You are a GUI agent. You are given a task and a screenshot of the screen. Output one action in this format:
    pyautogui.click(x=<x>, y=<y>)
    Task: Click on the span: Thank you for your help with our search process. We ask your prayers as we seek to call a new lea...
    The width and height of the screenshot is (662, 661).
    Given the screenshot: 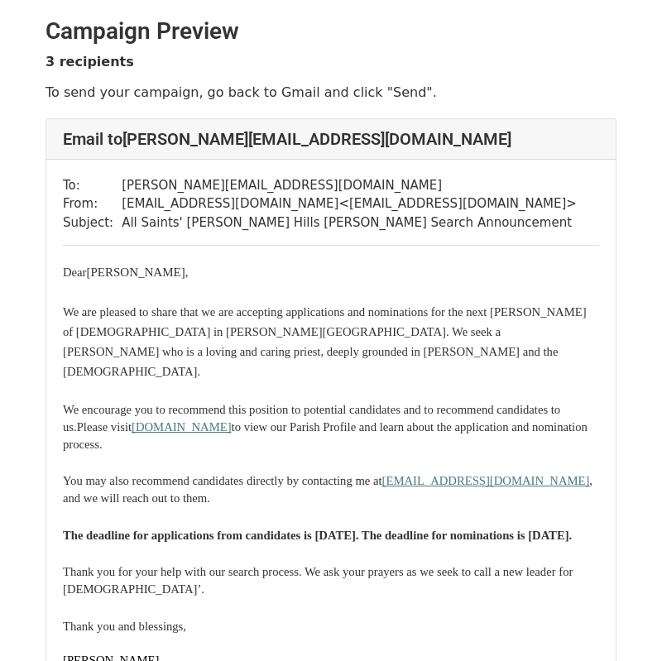 What is the action you would take?
    pyautogui.click(x=319, y=580)
    